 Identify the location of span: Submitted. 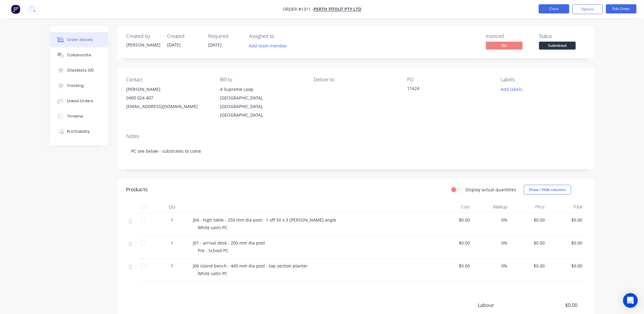
(558, 46).